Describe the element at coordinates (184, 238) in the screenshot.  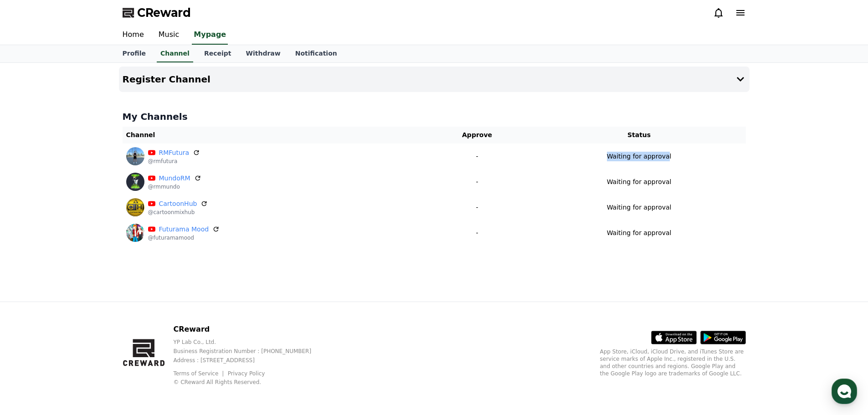
I see `p: @futuramamood` at that location.